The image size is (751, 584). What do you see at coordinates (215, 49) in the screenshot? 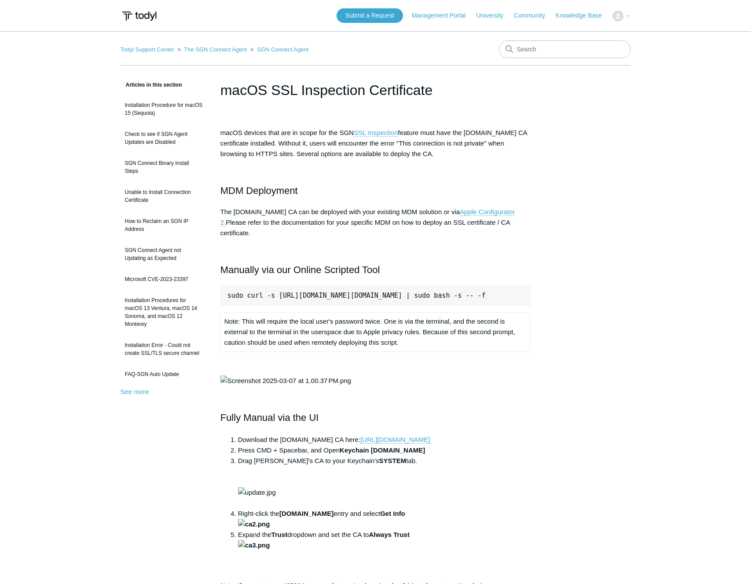
I see `a: The SGN Connect Agent` at bounding box center [215, 49].